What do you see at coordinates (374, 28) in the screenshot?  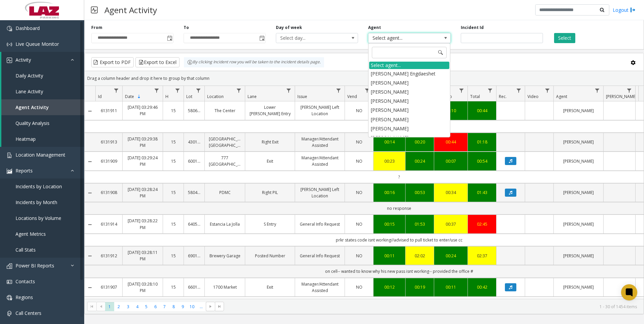 I see `label: Agent` at bounding box center [374, 28].